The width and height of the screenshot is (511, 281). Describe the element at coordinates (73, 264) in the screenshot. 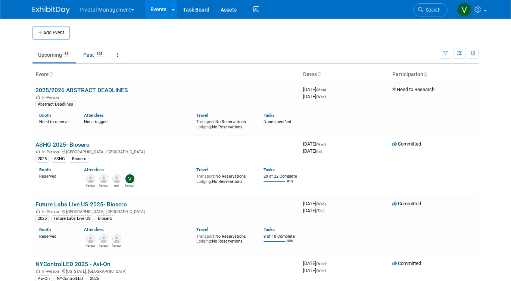

I see `a: NYControlLED 2025 - Avi-On` at that location.